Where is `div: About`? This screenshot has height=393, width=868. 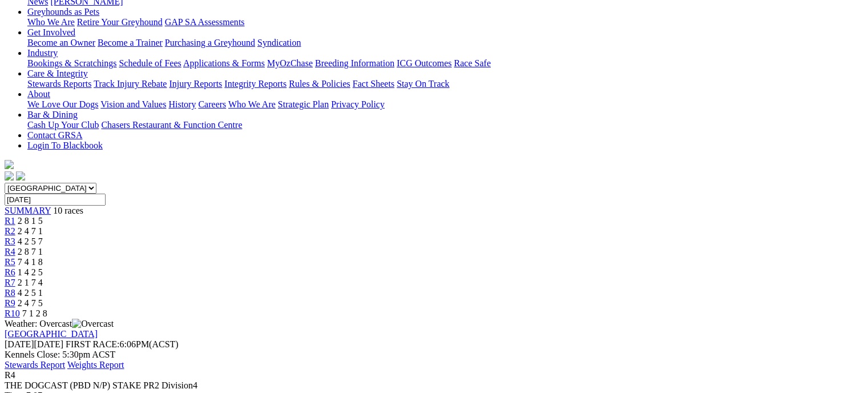
div: About is located at coordinates (445, 104).